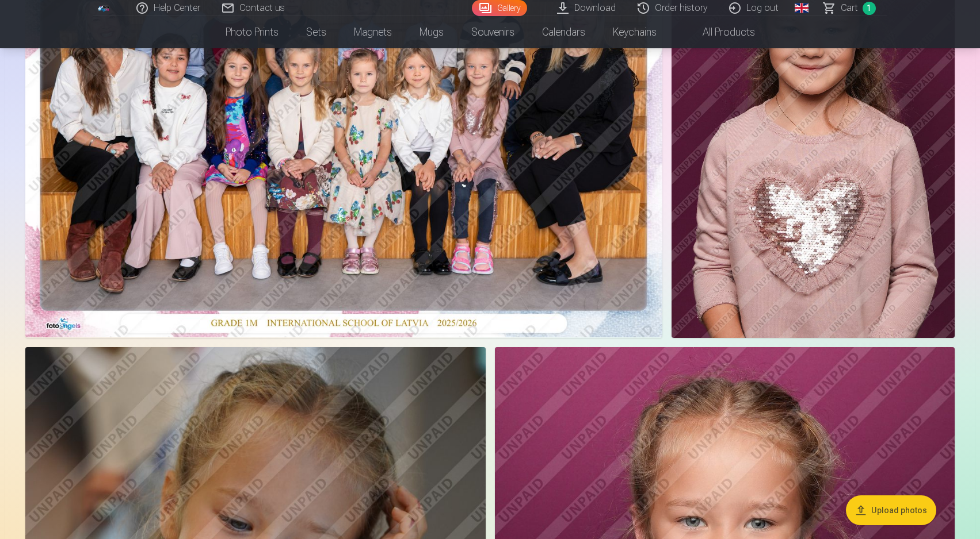 The width and height of the screenshot is (980, 539). What do you see at coordinates (104, 8) in the screenshot?
I see `img: /fa1` at bounding box center [104, 8].